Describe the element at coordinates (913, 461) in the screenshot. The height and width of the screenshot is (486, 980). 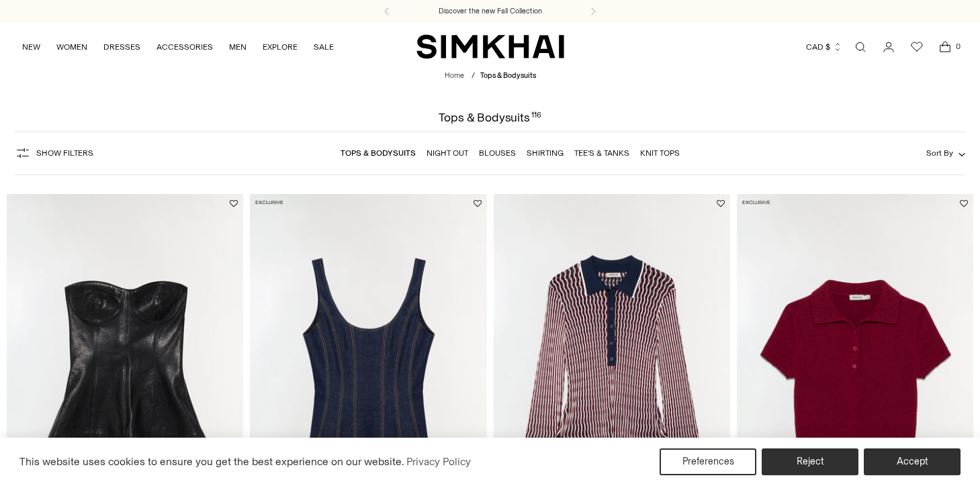
I see `button: Accept` at that location.